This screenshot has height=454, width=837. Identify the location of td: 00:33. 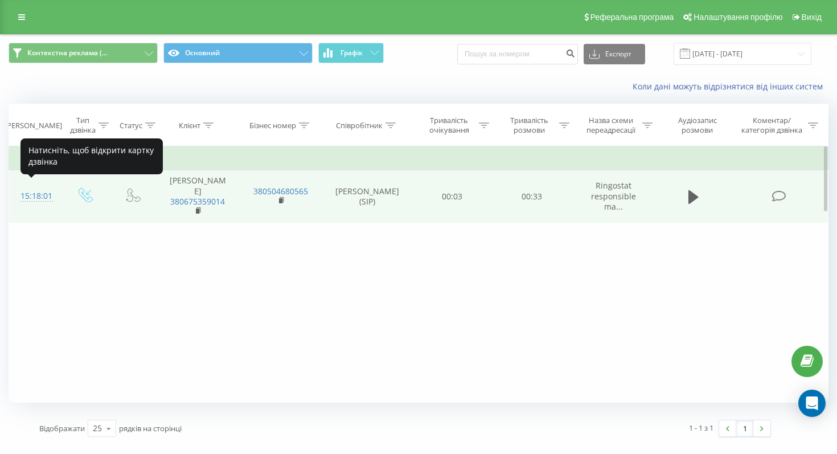
(532, 196).